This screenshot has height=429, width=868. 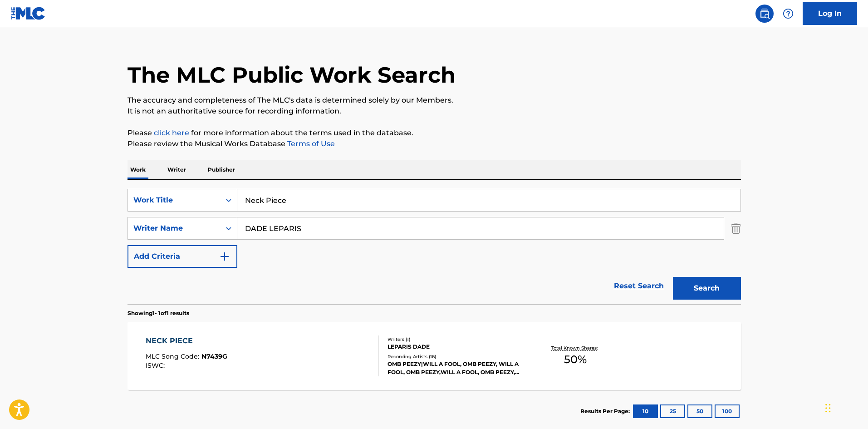 I want to click on p: Total Known Shares:, so click(x=576, y=348).